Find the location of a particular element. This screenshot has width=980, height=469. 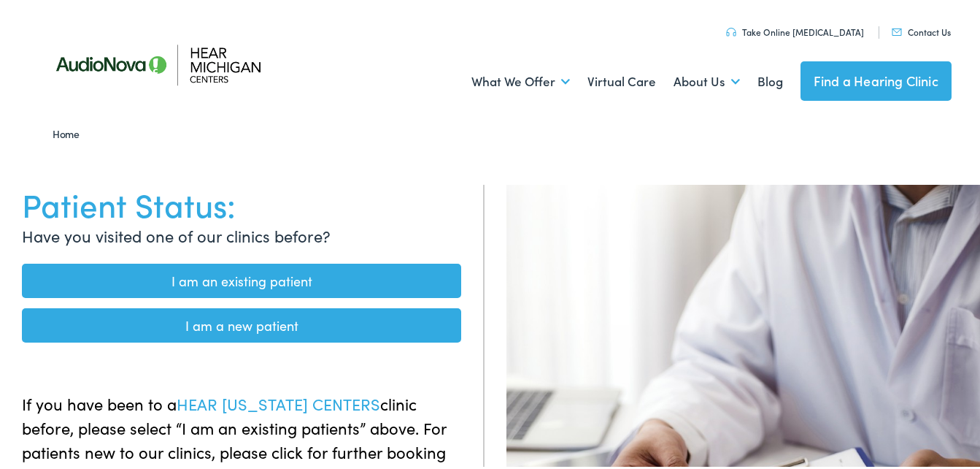

a: I am an existing patient is located at coordinates (241, 277).